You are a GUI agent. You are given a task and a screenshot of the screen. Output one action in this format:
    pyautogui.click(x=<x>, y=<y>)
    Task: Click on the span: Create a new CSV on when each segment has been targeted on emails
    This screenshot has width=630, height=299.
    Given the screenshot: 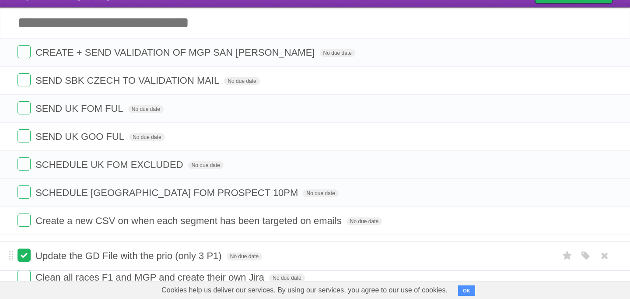 What is the action you would take?
    pyautogui.click(x=190, y=220)
    